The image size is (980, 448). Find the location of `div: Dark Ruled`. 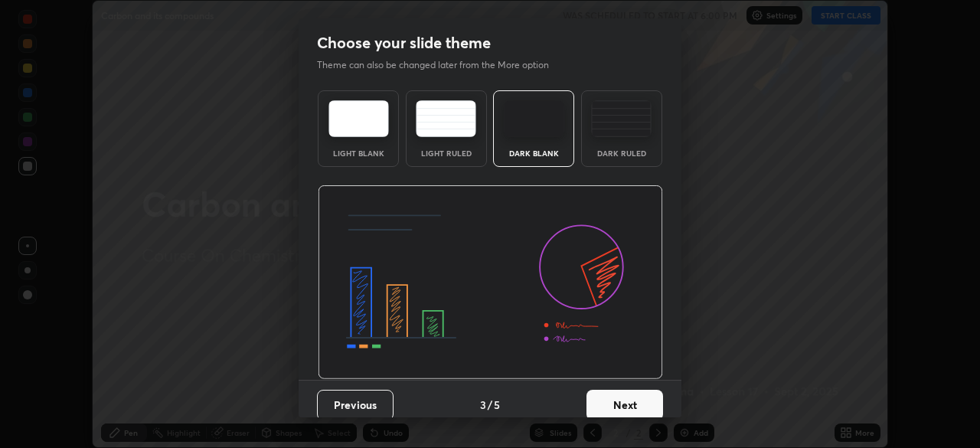

div: Dark Ruled is located at coordinates (622, 154).